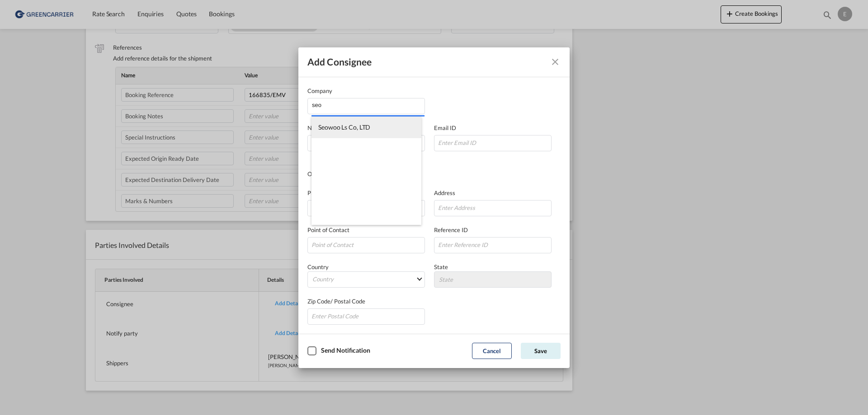 The width and height of the screenshot is (868, 415). What do you see at coordinates (315, 193) in the screenshot?
I see `span: Phone` at bounding box center [315, 193].